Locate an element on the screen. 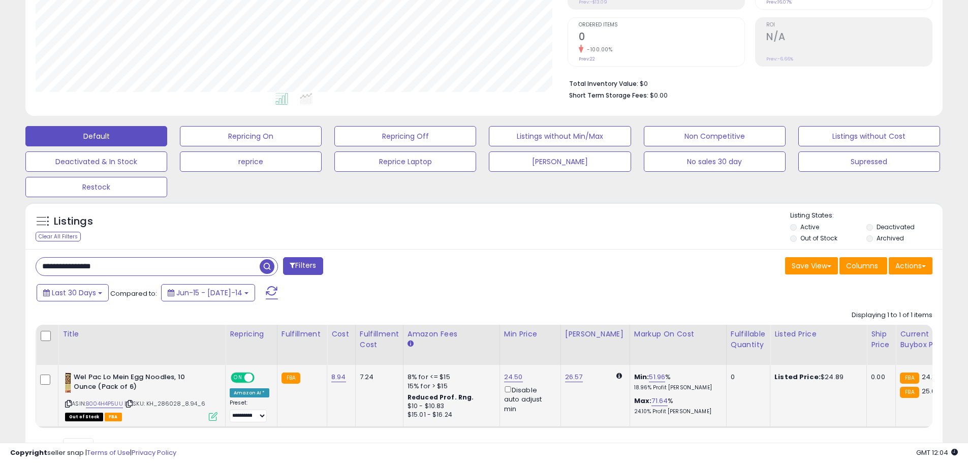 The height and width of the screenshot is (463, 968). a: B004H4P5UU is located at coordinates (104, 404).